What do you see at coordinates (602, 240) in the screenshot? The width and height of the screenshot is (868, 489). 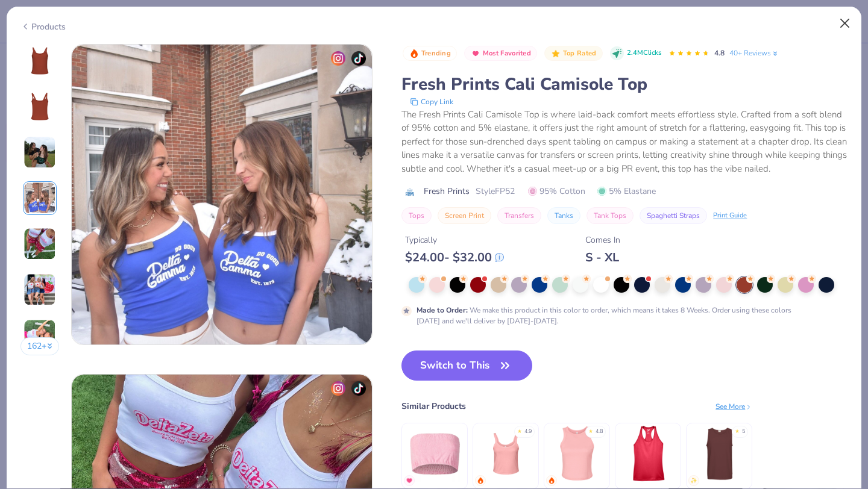 I see `div: Comes In` at bounding box center [602, 240].